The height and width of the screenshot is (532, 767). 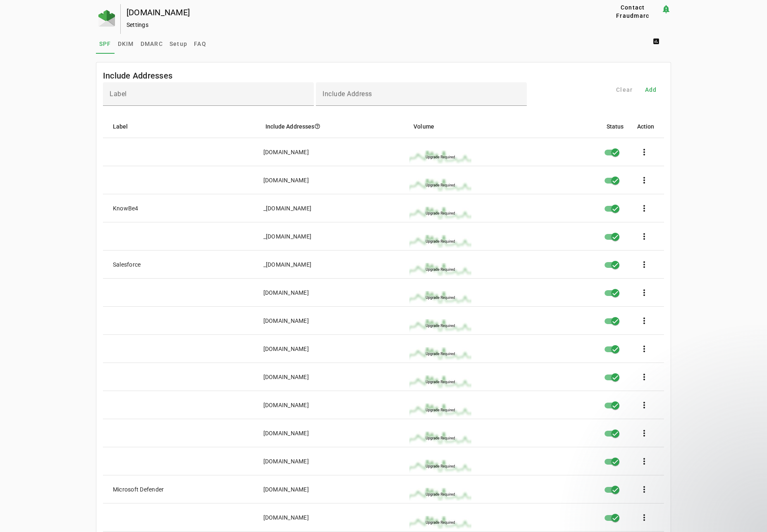 I want to click on div: Settings, so click(x=352, y=25).